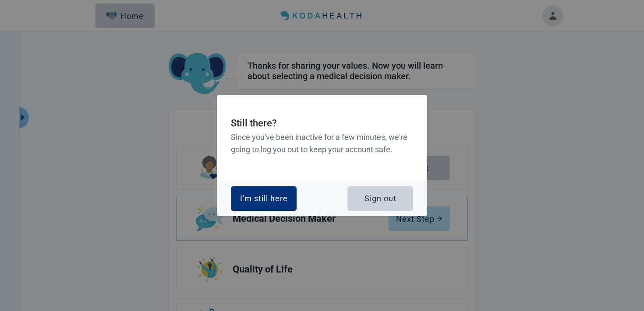  I want to click on div: Sign out, so click(380, 199).